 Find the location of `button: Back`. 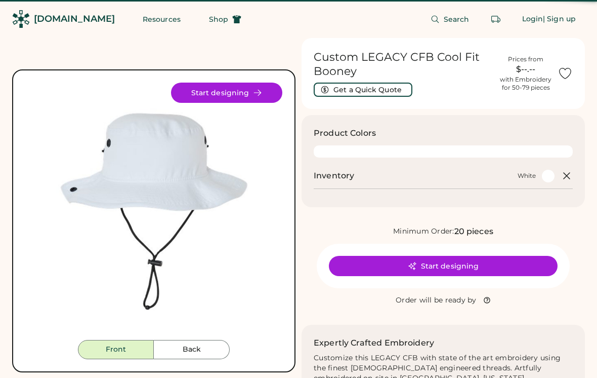

button: Back is located at coordinates (192, 349).